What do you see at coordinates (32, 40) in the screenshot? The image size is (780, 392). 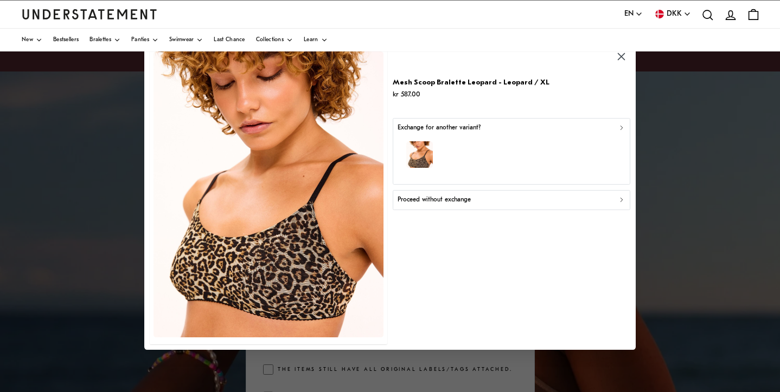 I see `a: New` at bounding box center [32, 40].